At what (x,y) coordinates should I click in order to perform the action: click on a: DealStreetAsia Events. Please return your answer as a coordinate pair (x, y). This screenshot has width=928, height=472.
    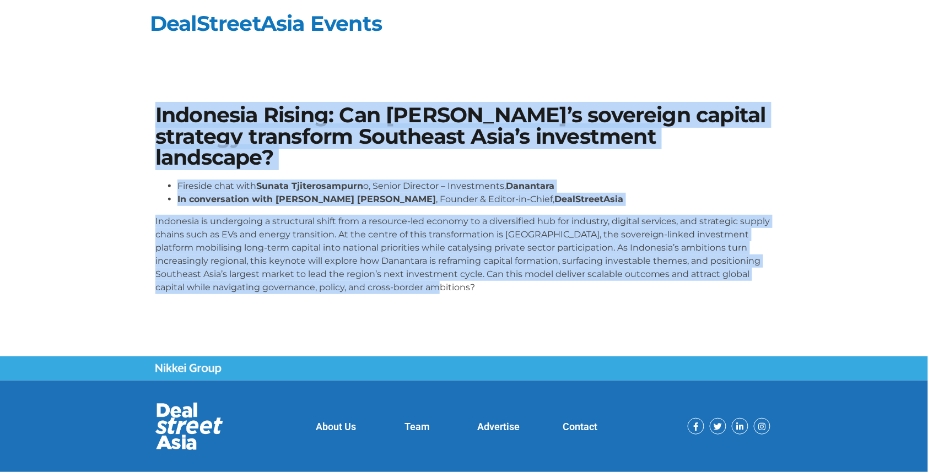
    Looking at the image, I should click on (266, 23).